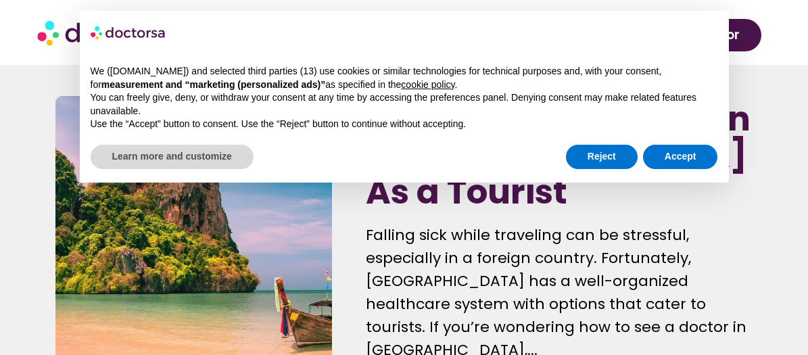 The width and height of the screenshot is (808, 355). I want to click on p: You can freely give, deny, or withdraw your consent at any time by accessing the preferences pane..., so click(404, 104).